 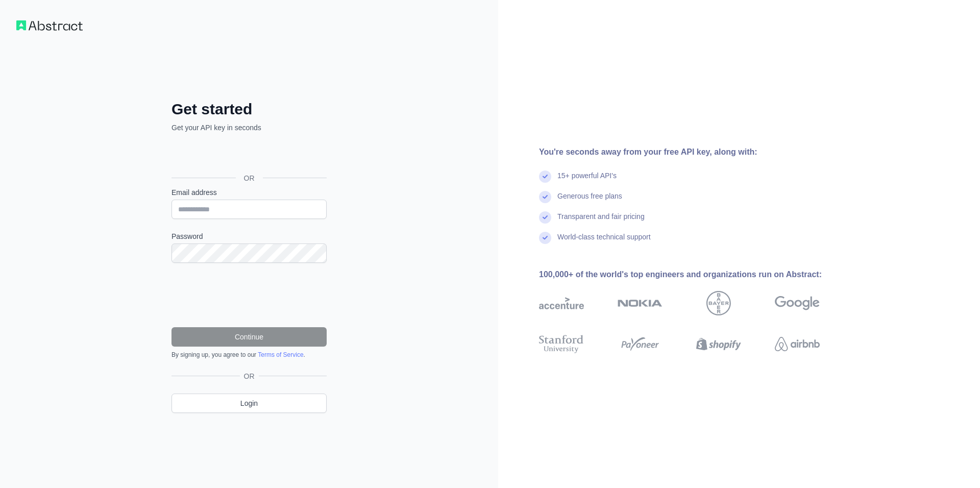 What do you see at coordinates (696, 152) in the screenshot?
I see `div: You're seconds away from your free API key, along with:` at bounding box center [696, 152].